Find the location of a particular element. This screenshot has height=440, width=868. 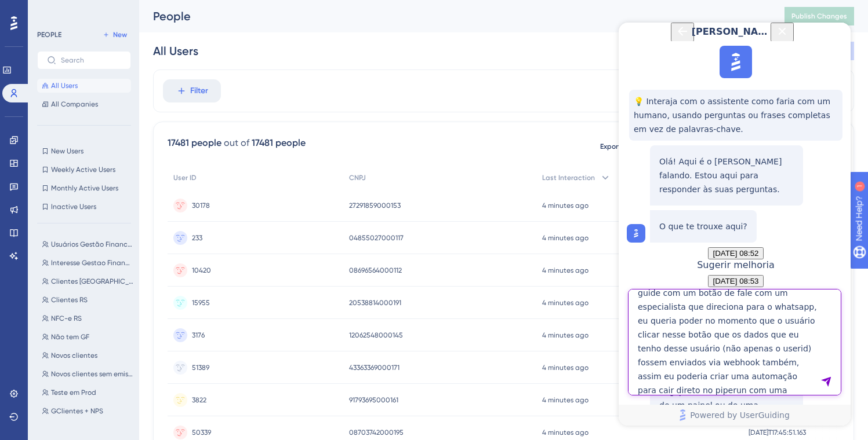

span: 50339 is located at coordinates (201, 433).